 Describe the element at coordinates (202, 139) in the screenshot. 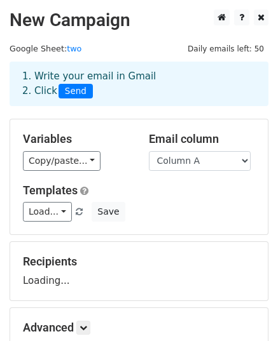

I see `h5: Email column` at that location.